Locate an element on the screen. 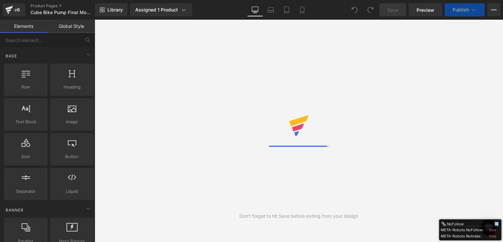 The width and height of the screenshot is (503, 242). button: More is located at coordinates (494, 10).